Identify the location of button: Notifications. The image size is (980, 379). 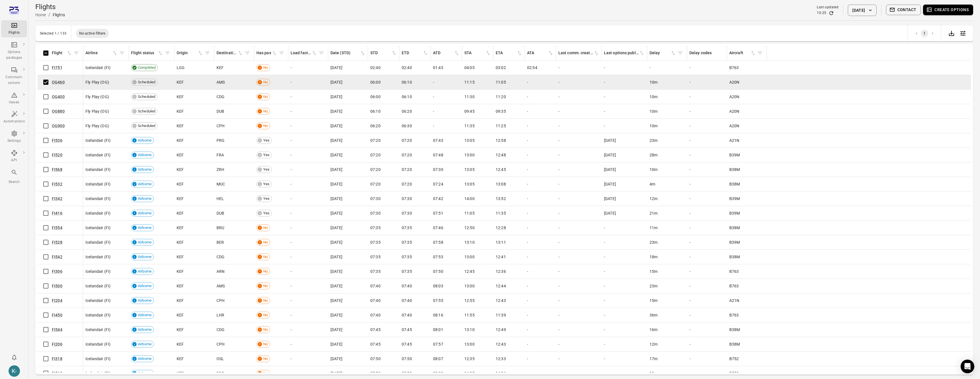
(14, 357).